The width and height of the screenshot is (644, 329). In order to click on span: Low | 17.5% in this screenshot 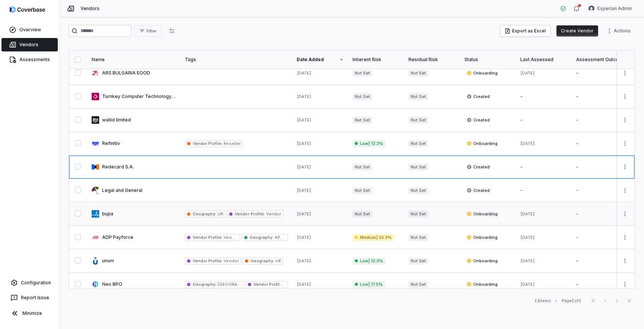, I will do `click(369, 284)`.